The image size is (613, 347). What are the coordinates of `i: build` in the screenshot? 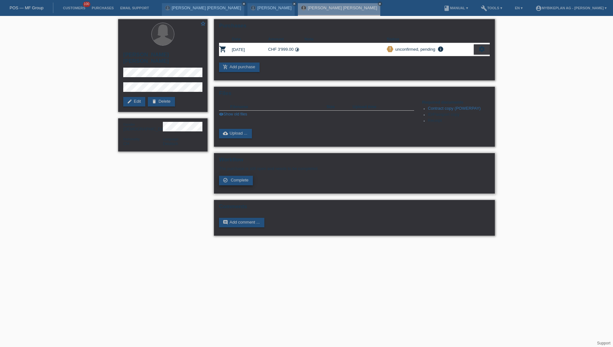 It's located at (484, 8).